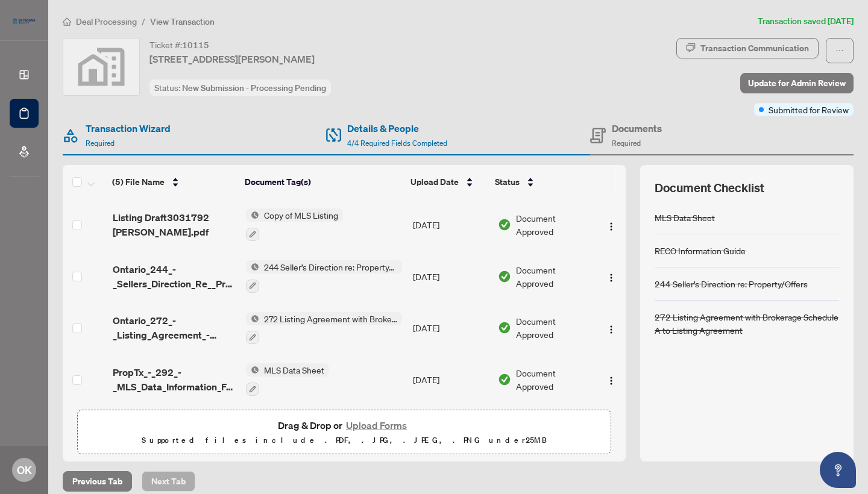  I want to click on h4: Details & People, so click(397, 129).